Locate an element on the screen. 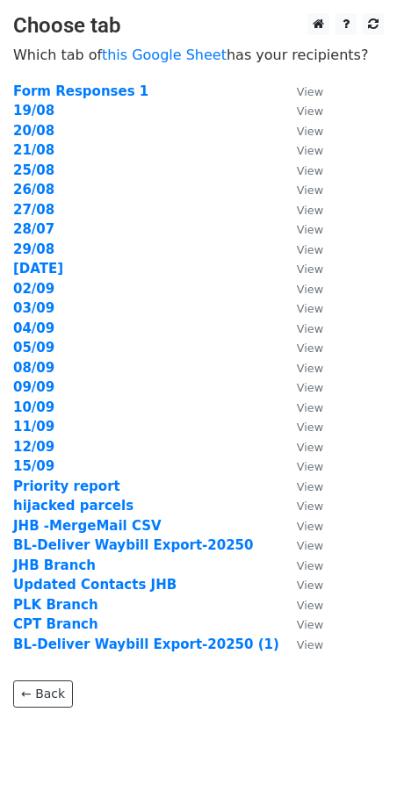 Image resolution: width=397 pixels, height=791 pixels. strong: 29/08 is located at coordinates (33, 249).